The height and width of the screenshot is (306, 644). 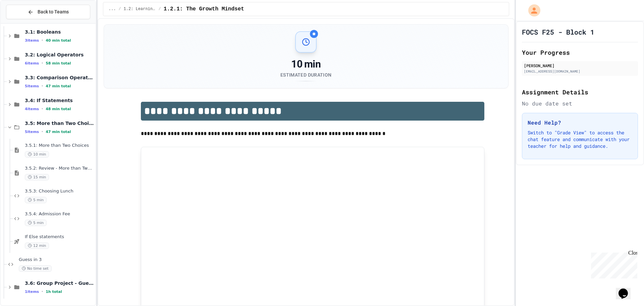 I want to click on span: 40 min total, so click(x=58, y=41).